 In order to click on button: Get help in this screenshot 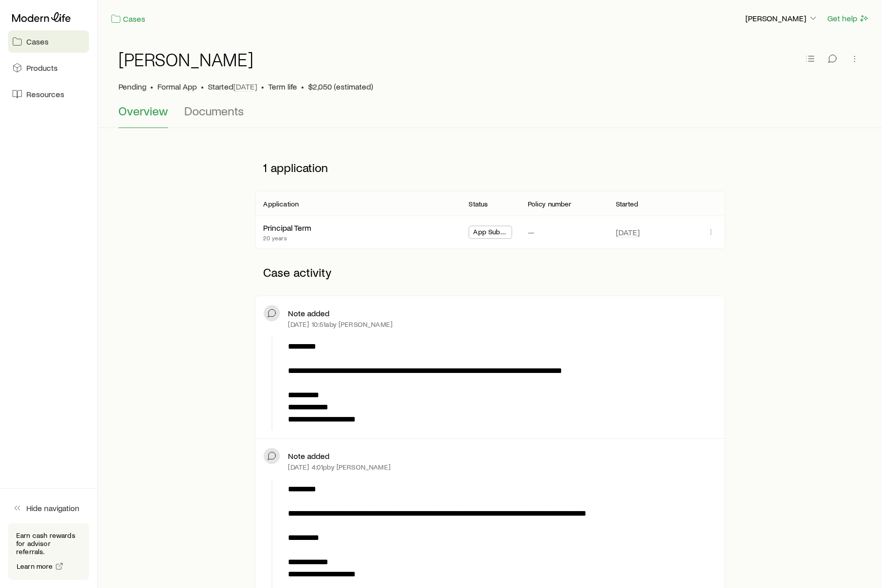, I will do `click(848, 19)`.